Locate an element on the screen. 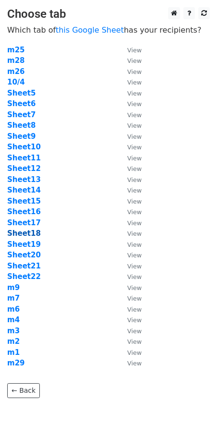 The image size is (217, 436). strong: Sheet5 is located at coordinates (21, 93).